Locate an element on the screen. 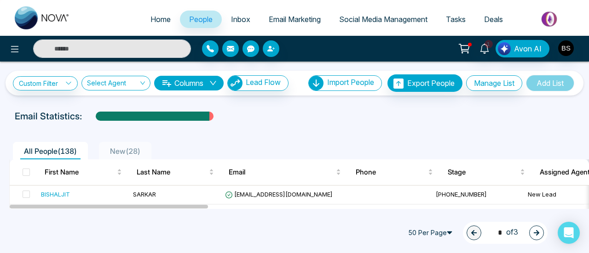 The height and width of the screenshot is (253, 589). a: Deals is located at coordinates (493, 19).